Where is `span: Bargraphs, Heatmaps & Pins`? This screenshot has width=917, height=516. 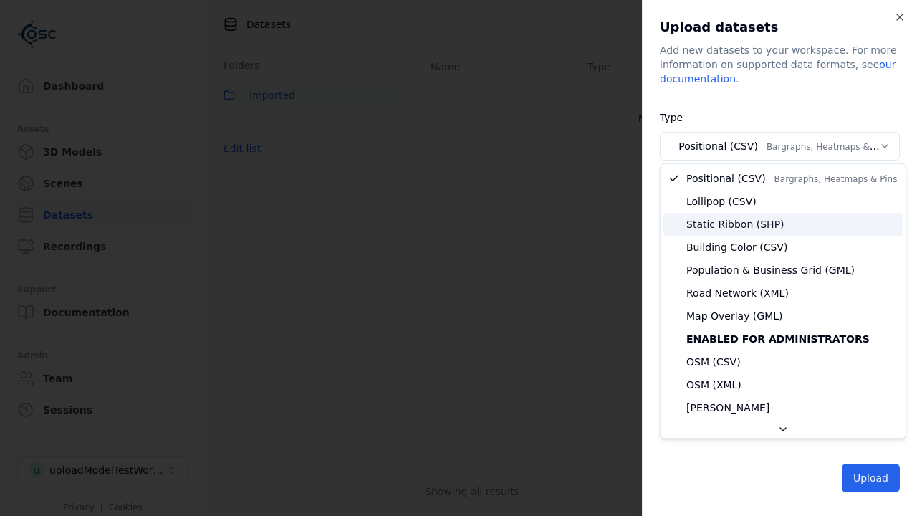 span: Bargraphs, Heatmaps & Pins is located at coordinates (836, 179).